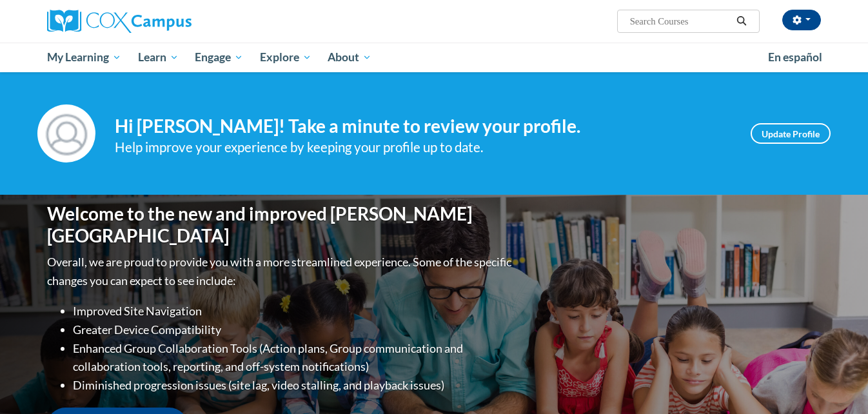  What do you see at coordinates (293, 330) in the screenshot?
I see `li: Greater Device Compatibility` at bounding box center [293, 330].